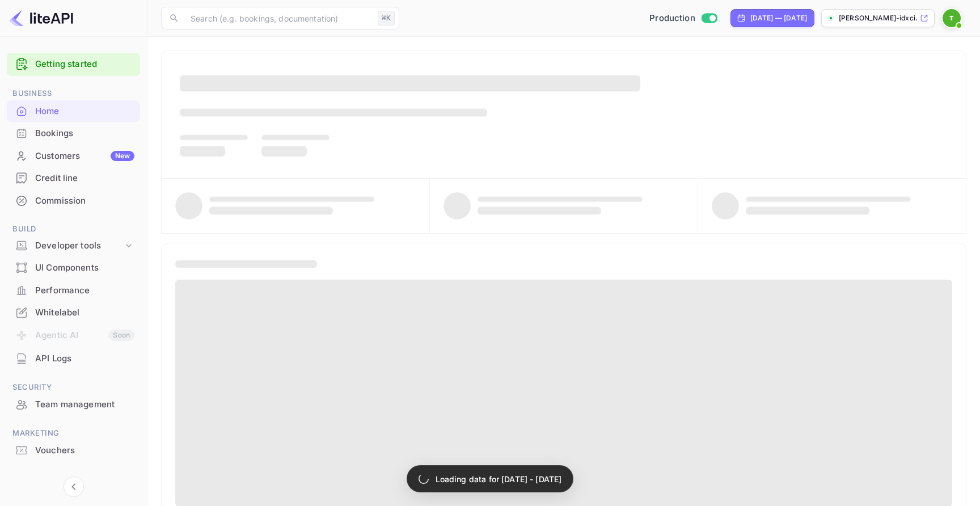  I want to click on a: UI Components, so click(73, 267).